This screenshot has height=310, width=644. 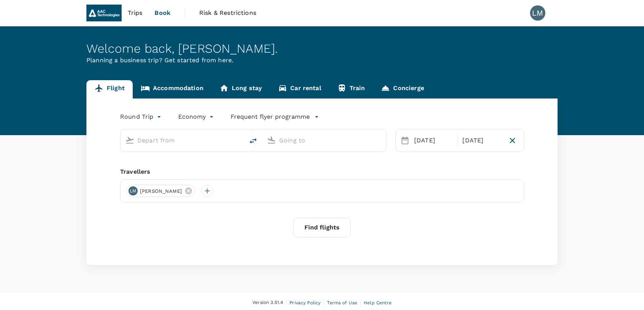 I want to click on p: Frequent flyer programme, so click(x=270, y=117).